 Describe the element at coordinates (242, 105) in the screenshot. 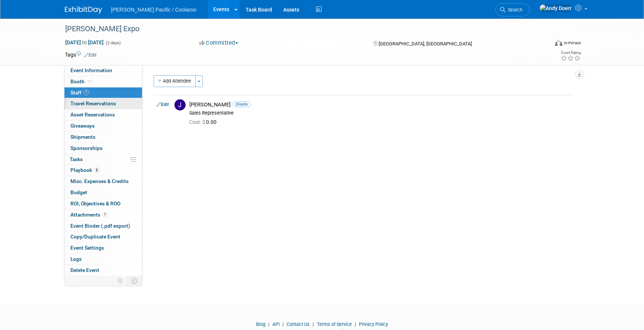

I see `span: Onsite` at that location.